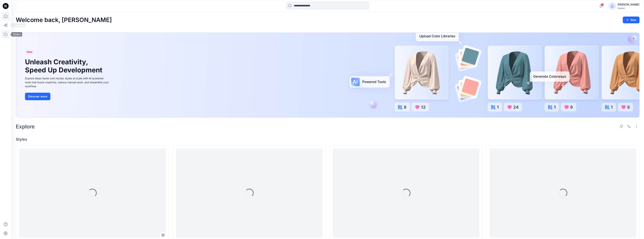 This screenshot has height=239, width=644. Describe the element at coordinates (628, 8) in the screenshot. I see `div: Guston` at that location.